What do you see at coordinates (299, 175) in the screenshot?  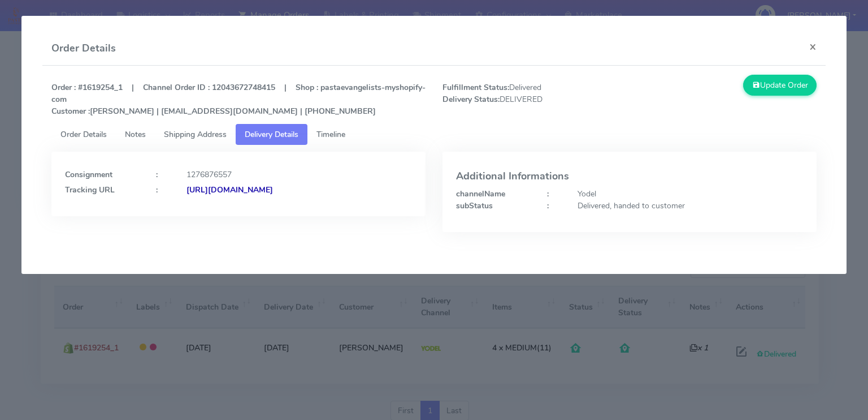 I see `div: 1276876557` at bounding box center [299, 175].